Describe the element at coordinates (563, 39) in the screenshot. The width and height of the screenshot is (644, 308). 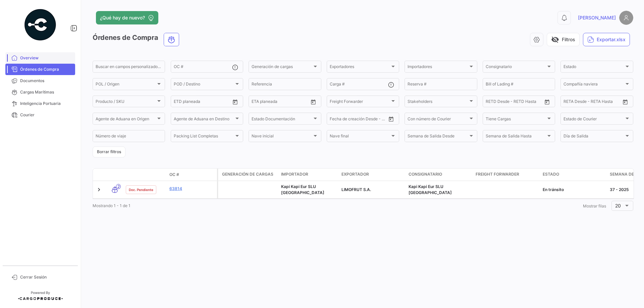
I see `button: visibility_offFiltros` at that location.